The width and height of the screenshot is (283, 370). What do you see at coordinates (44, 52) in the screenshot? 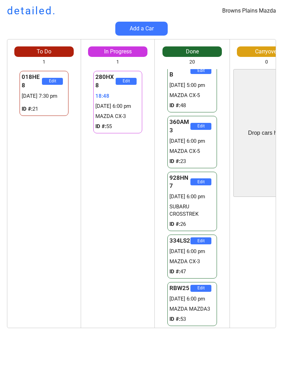
I see `div: To Do` at bounding box center [44, 52].